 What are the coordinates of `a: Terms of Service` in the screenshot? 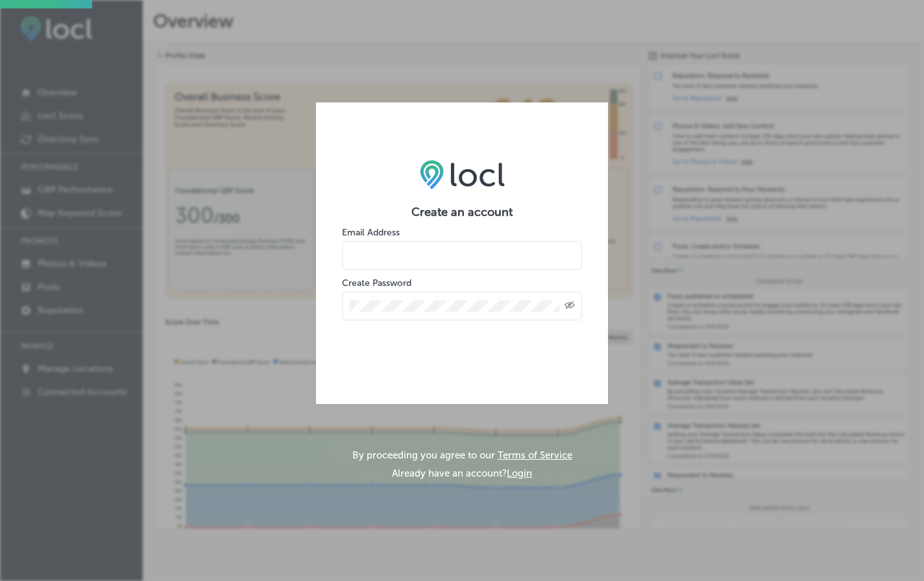 It's located at (534, 455).